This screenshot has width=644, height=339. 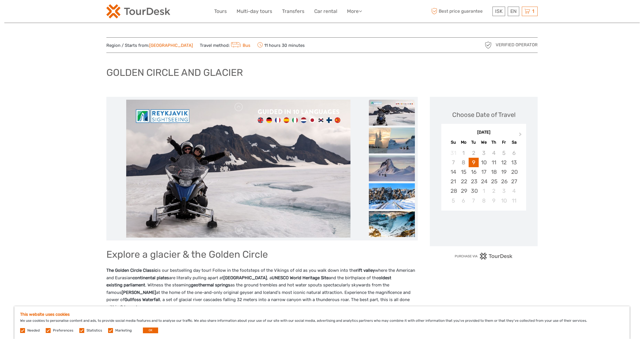 I want to click on span: 1, so click(x=533, y=11).